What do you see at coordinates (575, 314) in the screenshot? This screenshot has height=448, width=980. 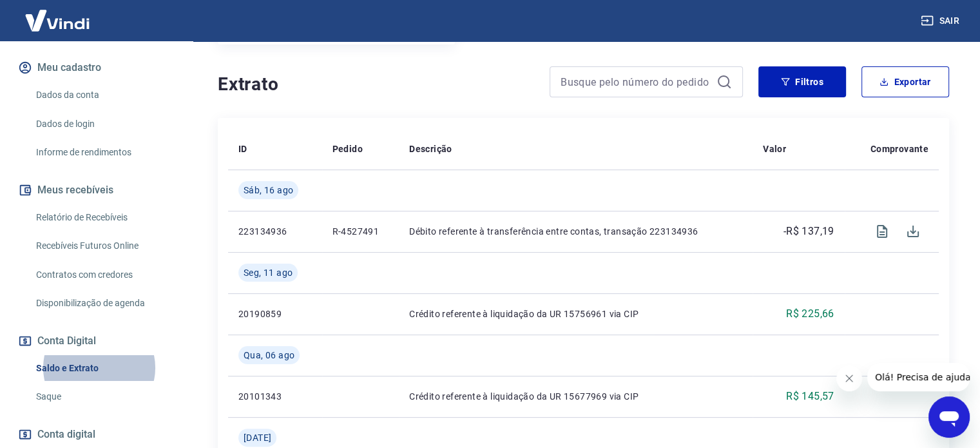 I see `p: Crédito referente à liquidação da UR 15756961 via CIP` at bounding box center [575, 314].